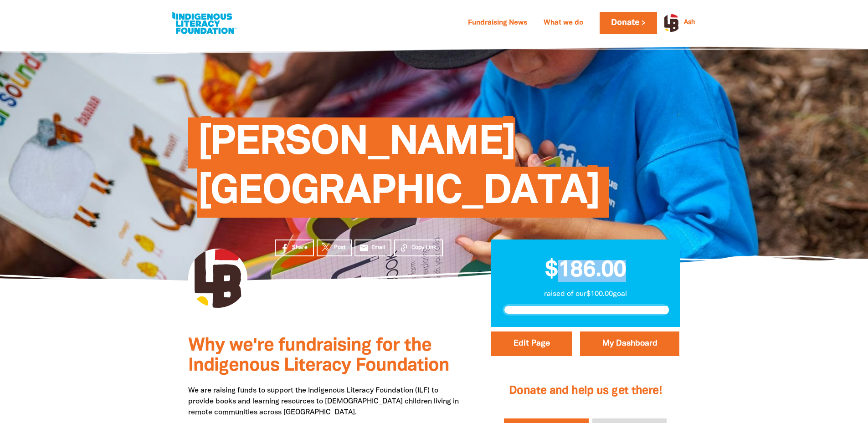  Describe the element at coordinates (418, 247) in the screenshot. I see `button: Copy Link` at that location.